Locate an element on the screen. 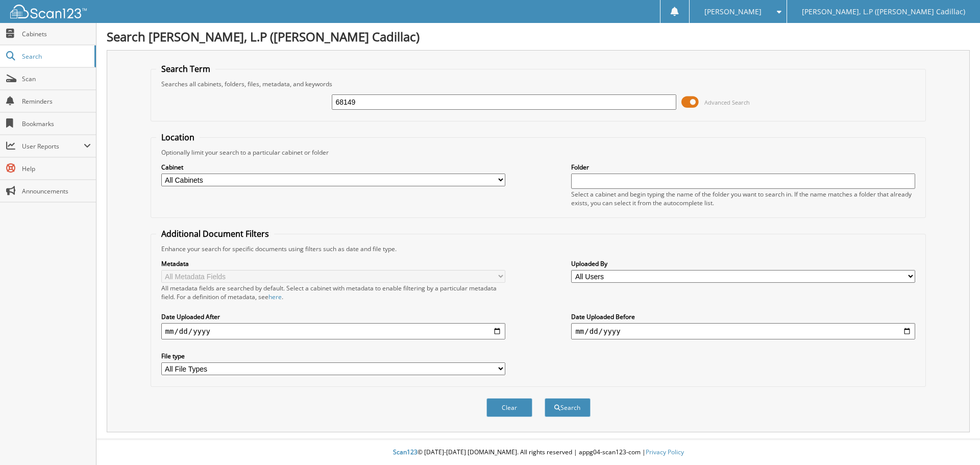  label: Metadata is located at coordinates (334, 263).